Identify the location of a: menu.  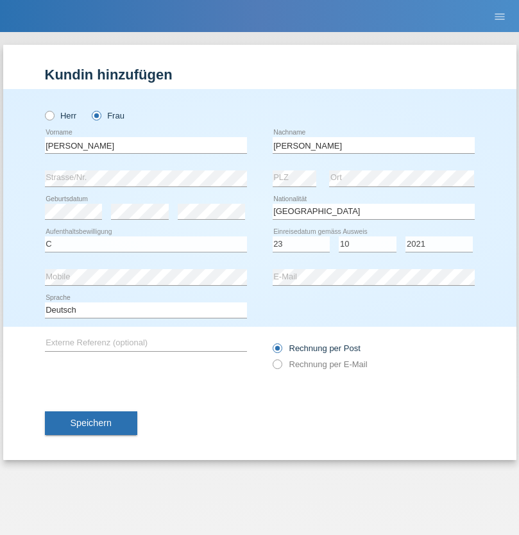
(500, 16).